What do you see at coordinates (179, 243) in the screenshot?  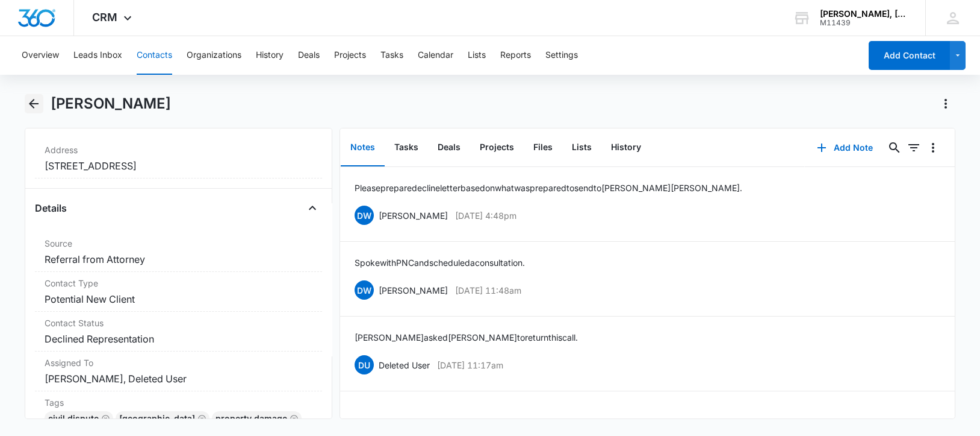 I see `label: Source` at bounding box center [179, 243].